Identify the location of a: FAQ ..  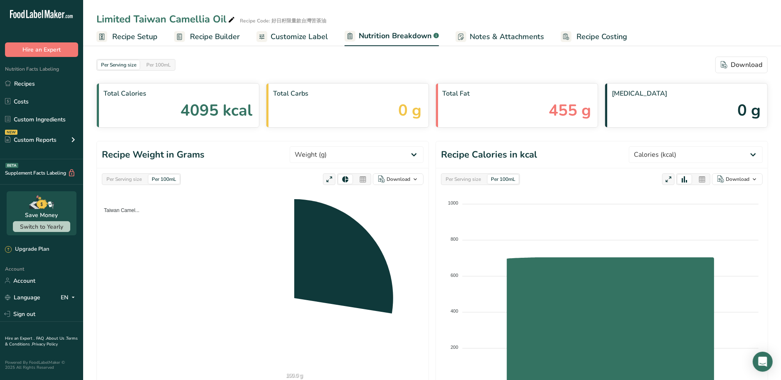
(41, 339).